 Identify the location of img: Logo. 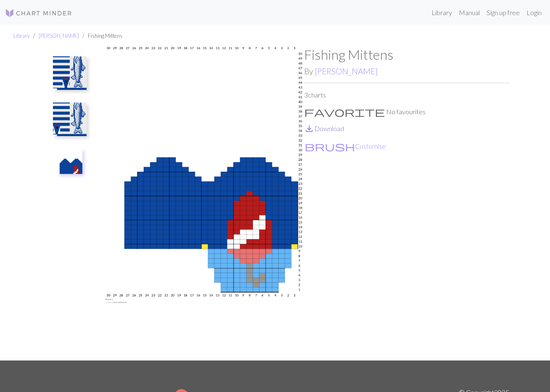
(39, 13).